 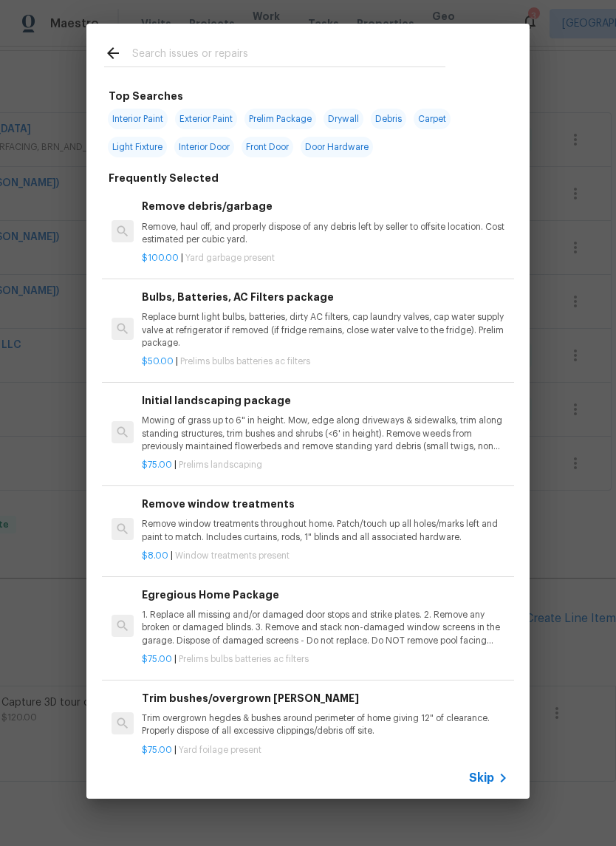 What do you see at coordinates (155, 556) in the screenshot?
I see `span: $8.00` at bounding box center [155, 556].